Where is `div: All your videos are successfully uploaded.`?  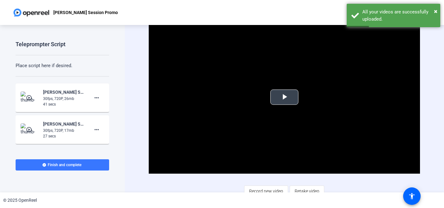
div: All your videos are successfully uploaded. is located at coordinates (399, 15).